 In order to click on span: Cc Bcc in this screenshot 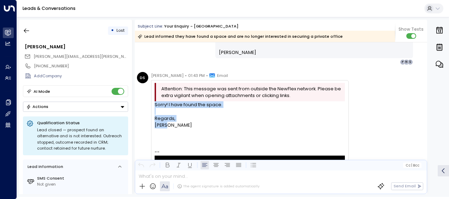, I will do `click(412, 165)`.